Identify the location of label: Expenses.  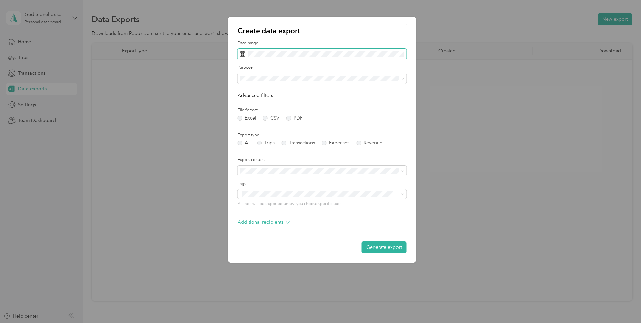
(336, 143).